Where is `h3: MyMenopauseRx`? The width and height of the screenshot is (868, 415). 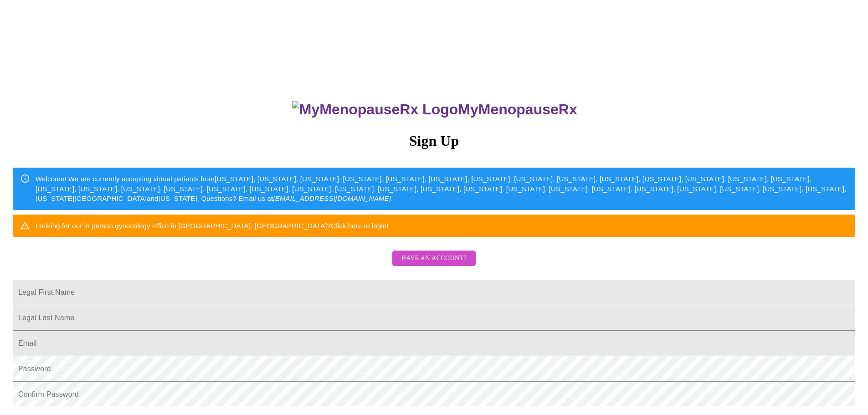
h3: MyMenopauseRx is located at coordinates (435, 110).